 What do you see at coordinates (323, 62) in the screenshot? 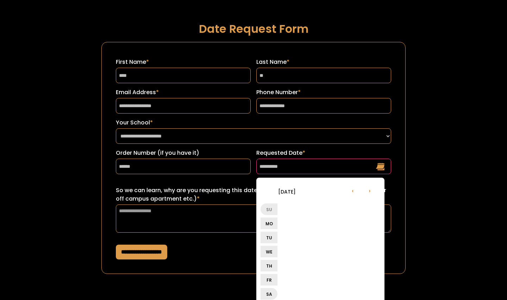
I see `label: Last Name` at bounding box center [323, 62].